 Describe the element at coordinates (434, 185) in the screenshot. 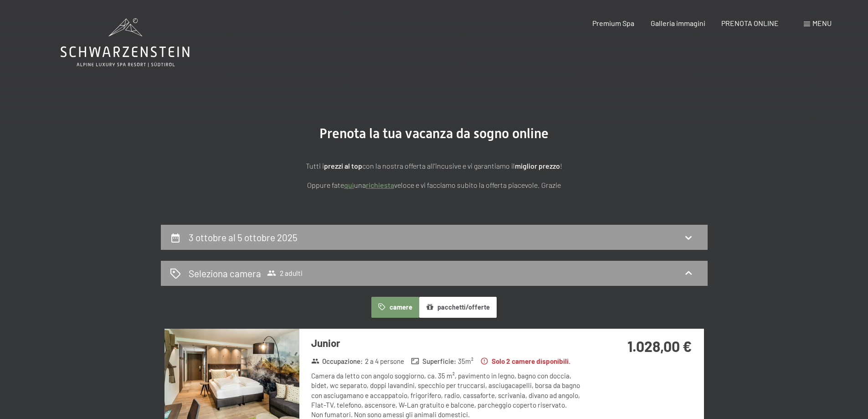

I see `p: Oppure fate una veloce e vi facciamo subito la offerta piacevole. Grazie` at that location.